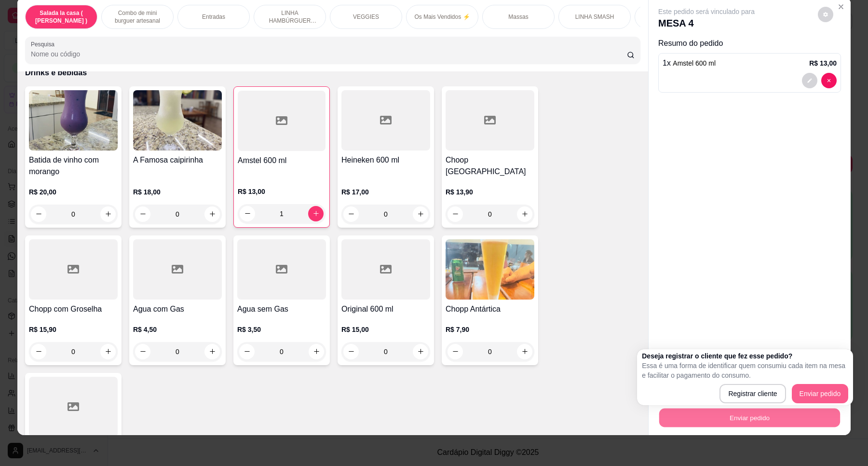 Image resolution: width=868 pixels, height=466 pixels. What do you see at coordinates (707, 23) in the screenshot?
I see `p: MESA 4` at bounding box center [707, 23].